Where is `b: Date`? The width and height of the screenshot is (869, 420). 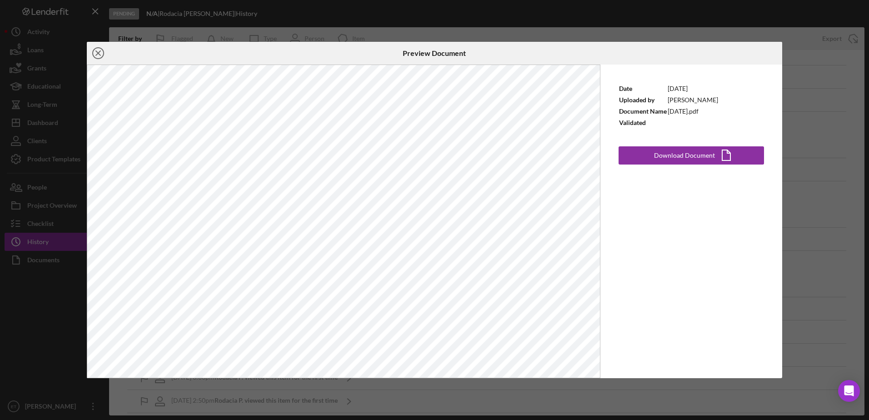
b: Date is located at coordinates (625, 88).